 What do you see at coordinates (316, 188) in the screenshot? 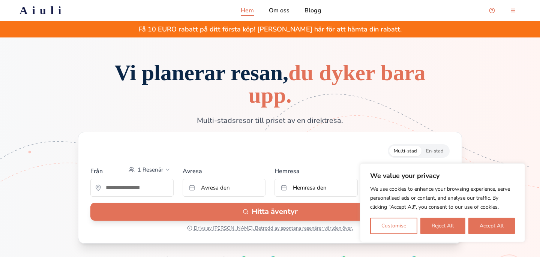
I see `button: Hemresa den` at bounding box center [316, 188].